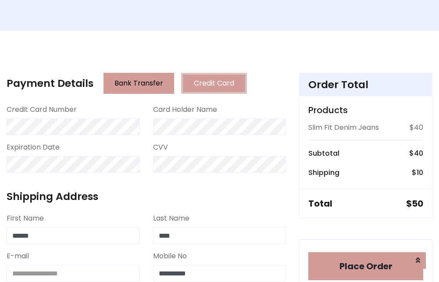  What do you see at coordinates (366, 110) in the screenshot?
I see `h5: Products` at bounding box center [366, 110].